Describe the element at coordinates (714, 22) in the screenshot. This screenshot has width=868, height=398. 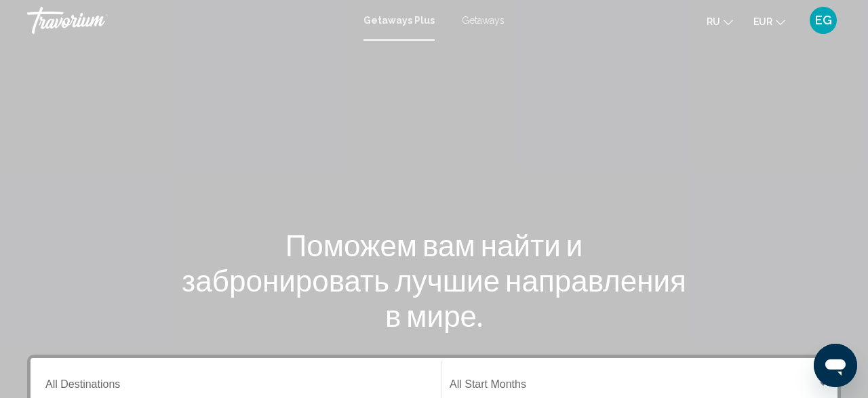
I see `span: ru` at that location.